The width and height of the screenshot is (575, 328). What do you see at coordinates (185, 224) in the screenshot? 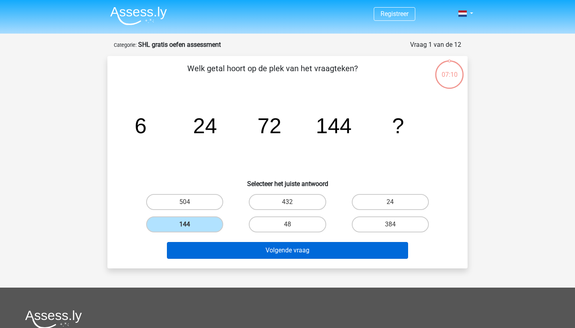
I see `label: 144` at bounding box center [185, 224].